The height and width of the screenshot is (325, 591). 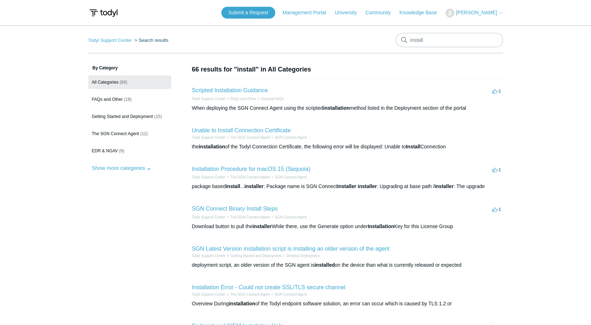 I want to click on a: Community, so click(x=382, y=13).